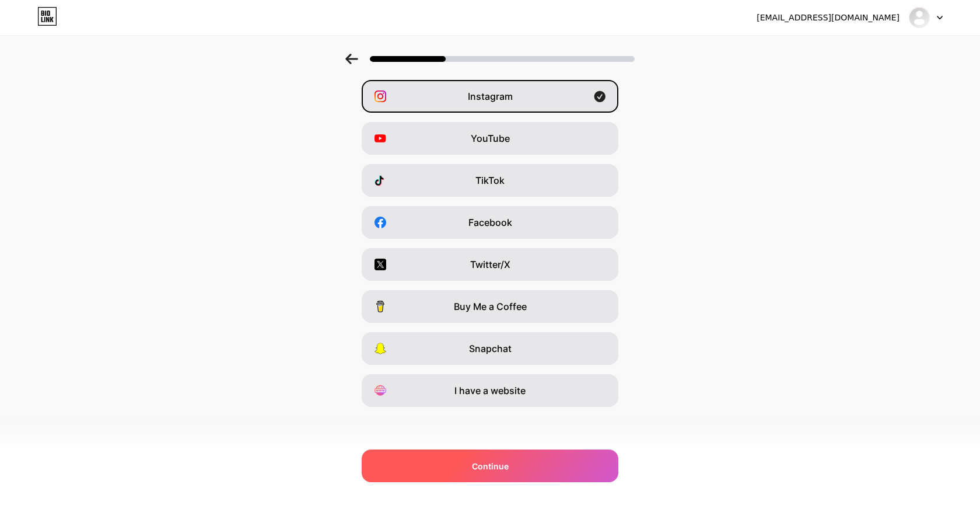 The width and height of the screenshot is (980, 512). Describe the element at coordinates (490, 96) in the screenshot. I see `span: Instagram` at that location.